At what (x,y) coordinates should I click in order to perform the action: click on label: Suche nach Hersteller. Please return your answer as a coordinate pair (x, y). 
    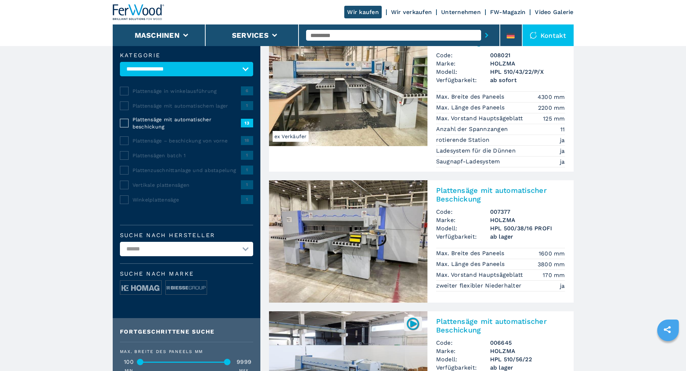
    Looking at the image, I should click on (186, 235).